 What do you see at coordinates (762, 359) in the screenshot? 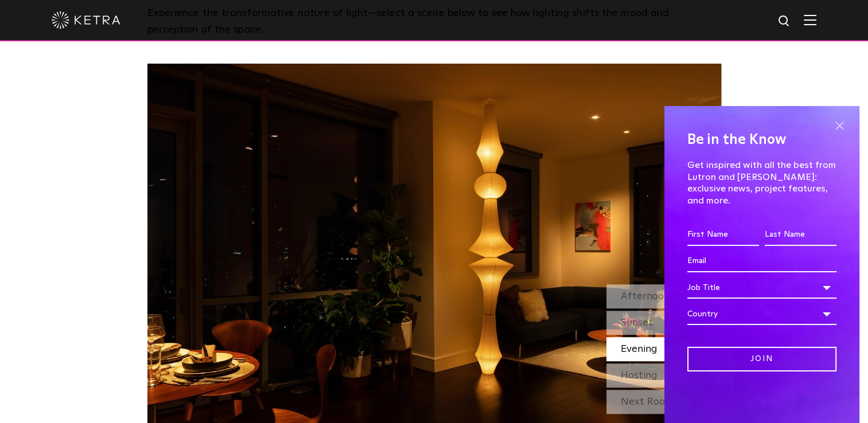
I see `input: Join` at bounding box center [762, 359].